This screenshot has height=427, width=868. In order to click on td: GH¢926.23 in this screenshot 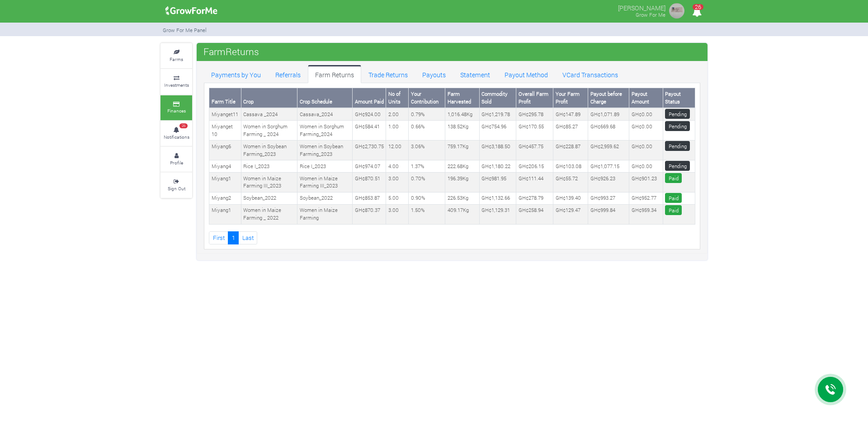, I will do `click(608, 182)`.